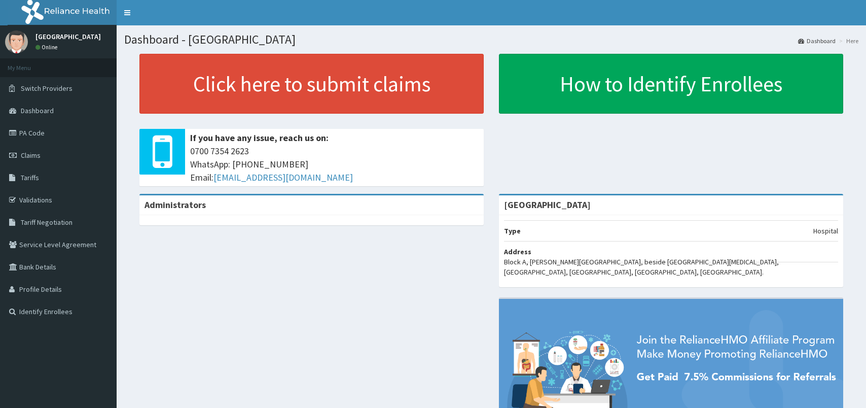  I want to click on img: User Image, so click(16, 42).